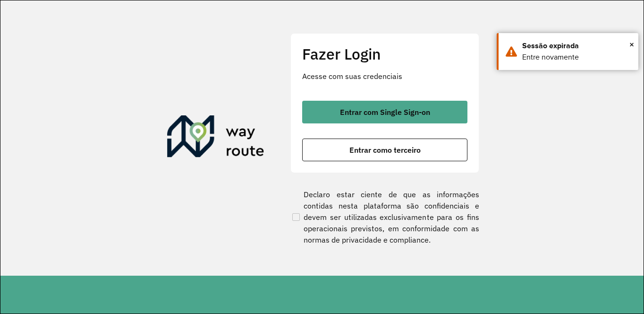 The image size is (644, 314). I want to click on p: Acesse com suas credenciais, so click(385, 76).